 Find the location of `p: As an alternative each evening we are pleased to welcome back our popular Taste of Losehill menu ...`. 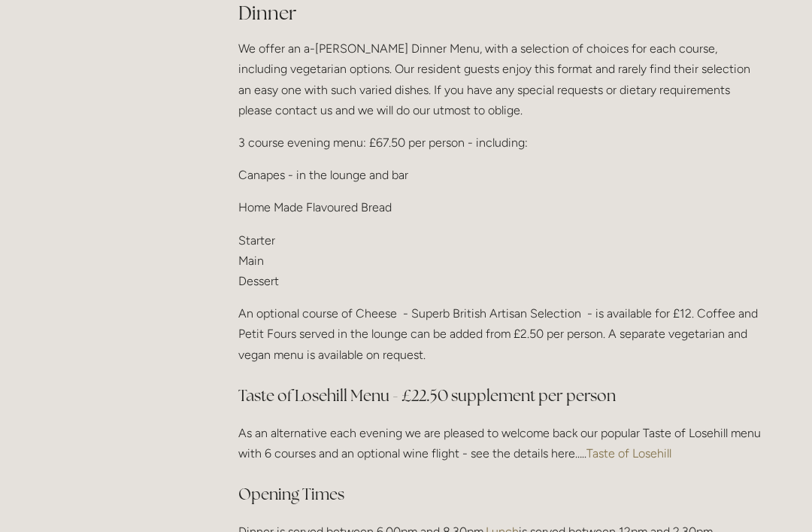

p: As an alternative each evening we are pleased to welcome back our popular Taste of Losehill menu ... is located at coordinates (501, 443).